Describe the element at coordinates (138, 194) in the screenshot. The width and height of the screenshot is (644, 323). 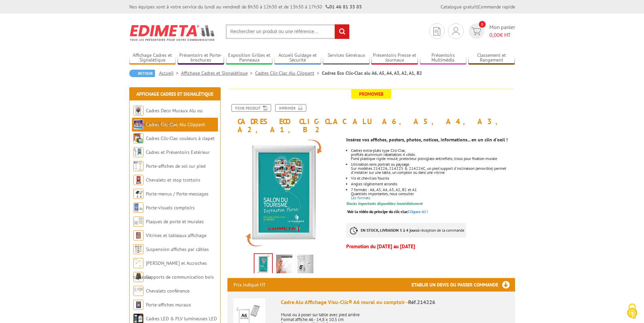
I see `img: Porte-menus / Porte-messages` at that location.